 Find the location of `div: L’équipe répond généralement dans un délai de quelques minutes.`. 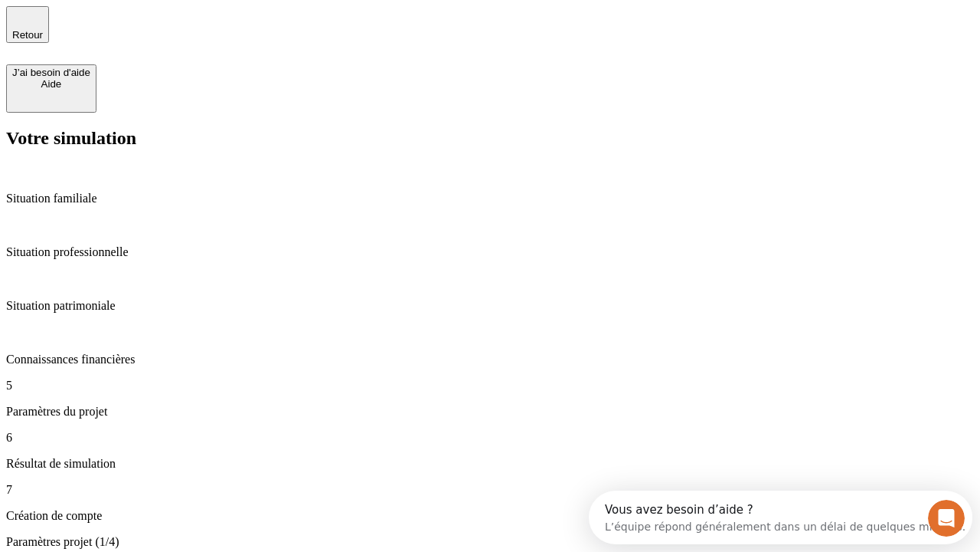

div: L’équipe répond généralement dans un délai de quelques minutes. is located at coordinates (196, 33).